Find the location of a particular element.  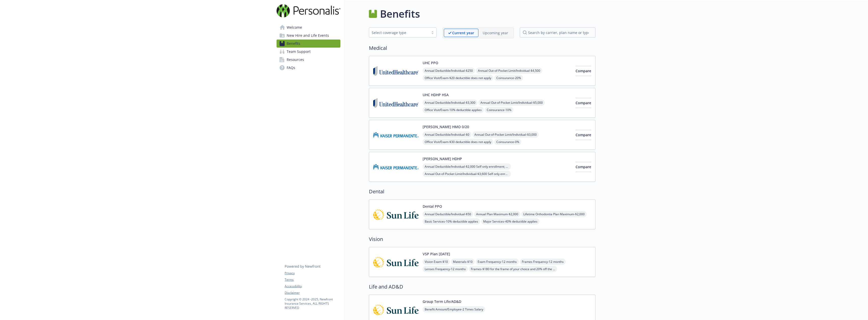

a: Disclaimer is located at coordinates (312, 293).